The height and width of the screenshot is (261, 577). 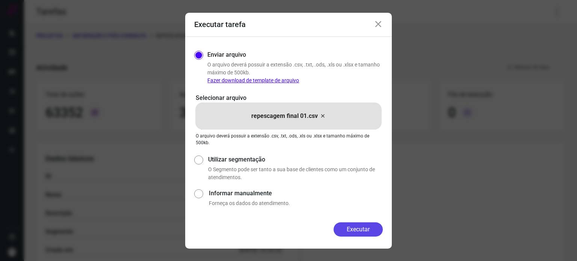 What do you see at coordinates (289, 98) in the screenshot?
I see `p: Selecionar arquivo` at bounding box center [289, 98].